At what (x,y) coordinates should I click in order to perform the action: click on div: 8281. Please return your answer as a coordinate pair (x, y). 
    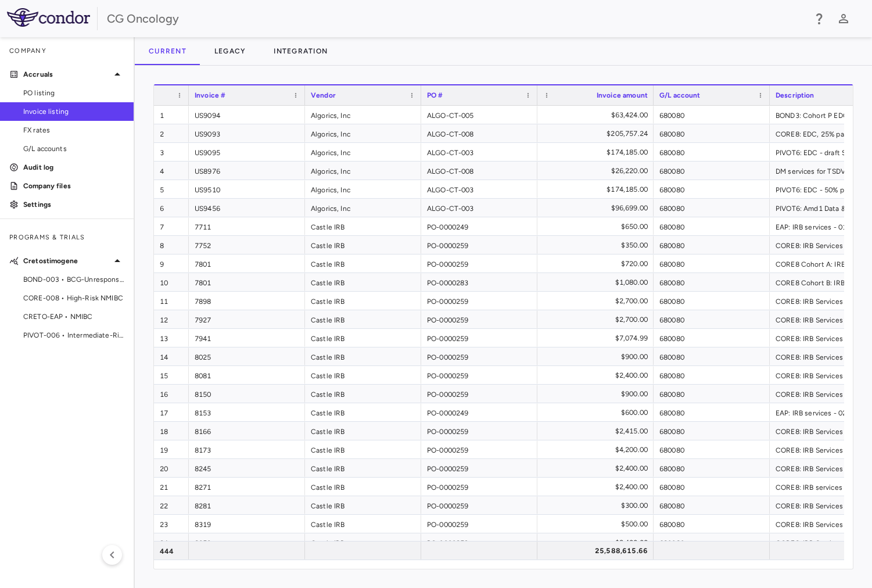
    Looking at the image, I should click on (247, 505).